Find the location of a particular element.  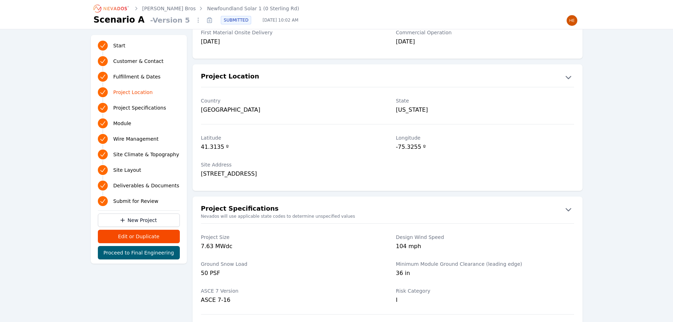

div: ASCE 7-16 is located at coordinates (290, 300).